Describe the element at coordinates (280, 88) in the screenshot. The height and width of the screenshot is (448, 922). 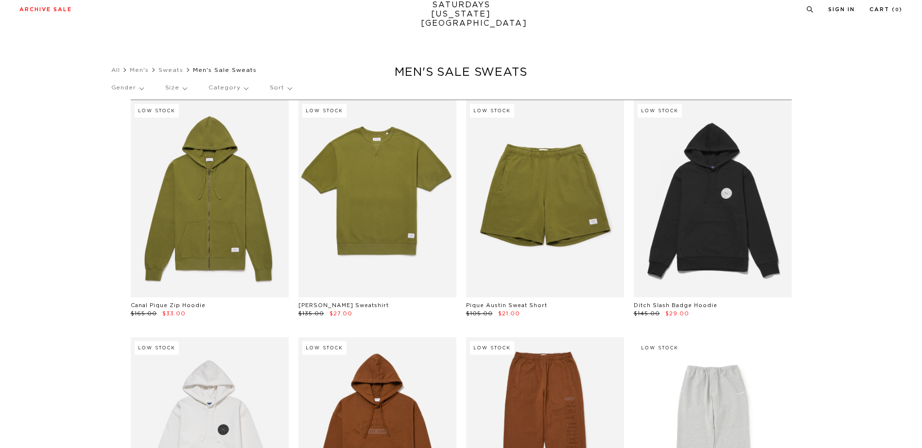
I see `p: Sort` at that location.